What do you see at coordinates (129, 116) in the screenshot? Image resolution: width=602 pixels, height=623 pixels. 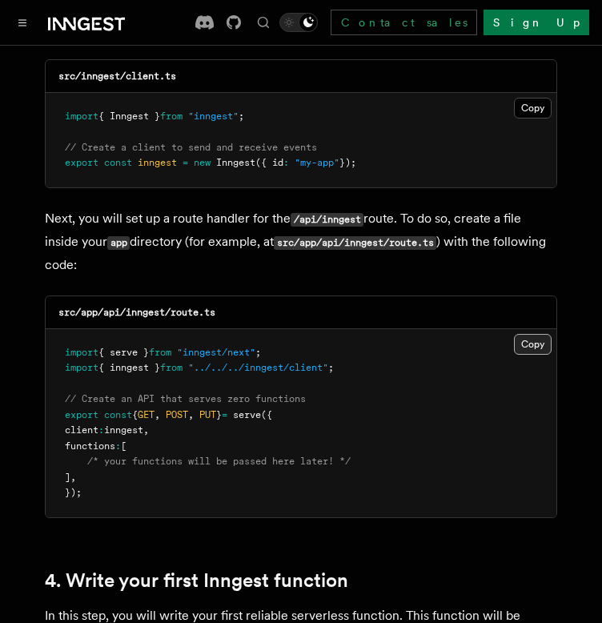 I see `span: { Inngest }` at bounding box center [129, 116].